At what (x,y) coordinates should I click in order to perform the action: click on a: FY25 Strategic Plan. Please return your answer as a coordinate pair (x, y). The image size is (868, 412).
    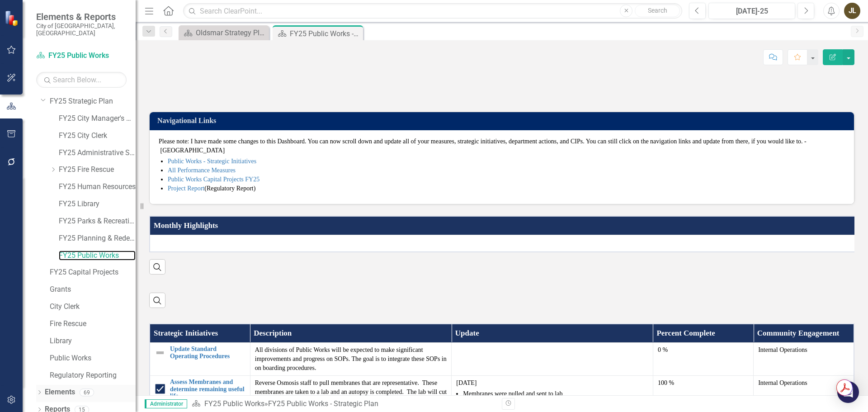
    Looking at the image, I should click on (93, 102).